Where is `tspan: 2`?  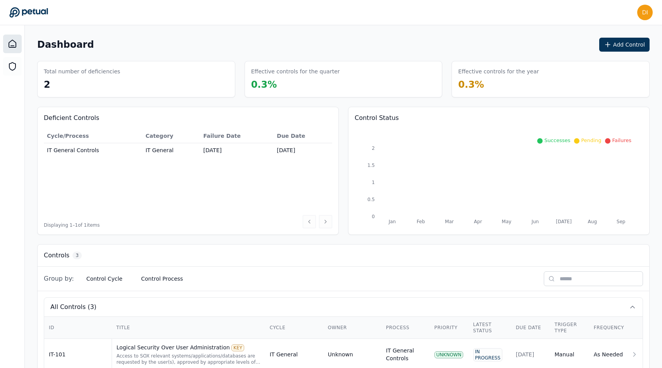 tspan: 2 is located at coordinates (373, 148).